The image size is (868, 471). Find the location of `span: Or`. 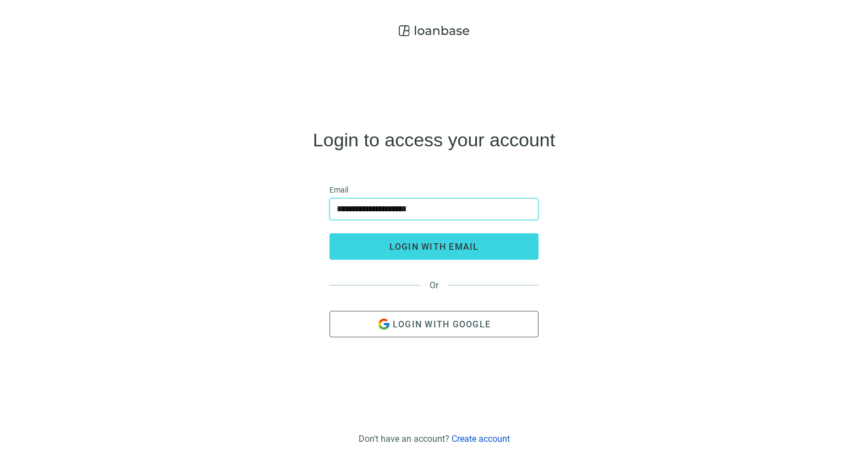

span: Or is located at coordinates (434, 285).